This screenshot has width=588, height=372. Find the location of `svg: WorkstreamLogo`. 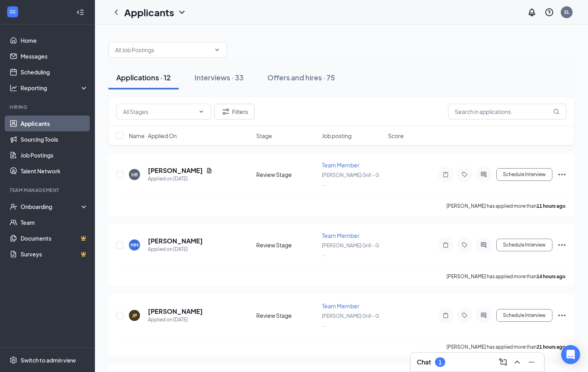

svg: WorkstreamLogo is located at coordinates (13, 12).